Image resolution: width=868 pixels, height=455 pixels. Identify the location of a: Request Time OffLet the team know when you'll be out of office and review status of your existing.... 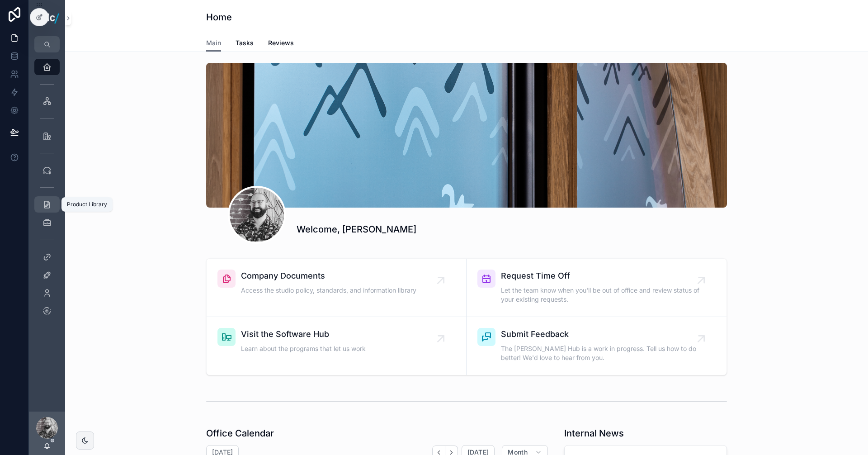
(596, 287).